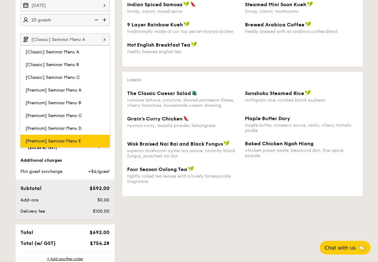 The height and width of the screenshot is (262, 378). Describe the element at coordinates (103, 200) in the screenshot. I see `span: $0.00` at that location.